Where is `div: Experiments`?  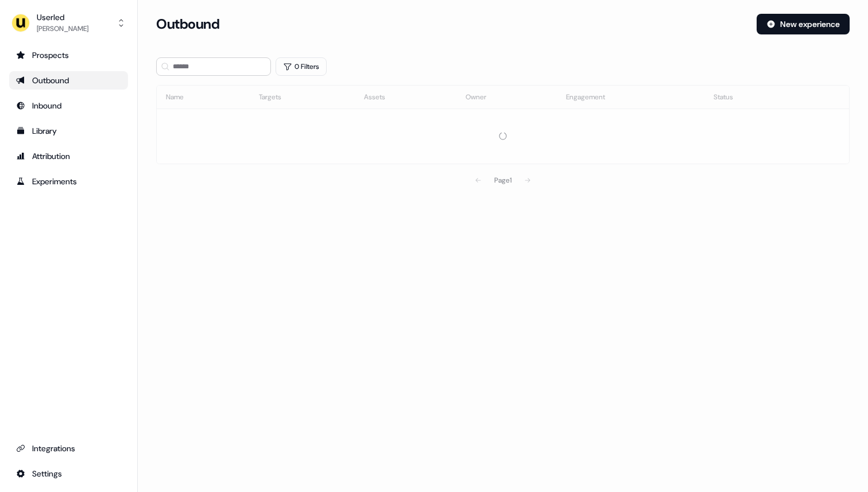
div: Experiments is located at coordinates (68, 181).